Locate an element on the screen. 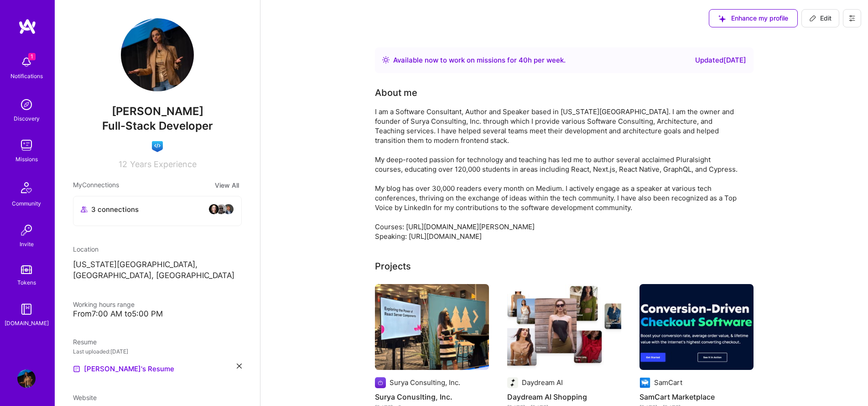 The width and height of the screenshot is (868, 406). div: From 7:00 AM to 5:00 PM is located at coordinates (157, 314).